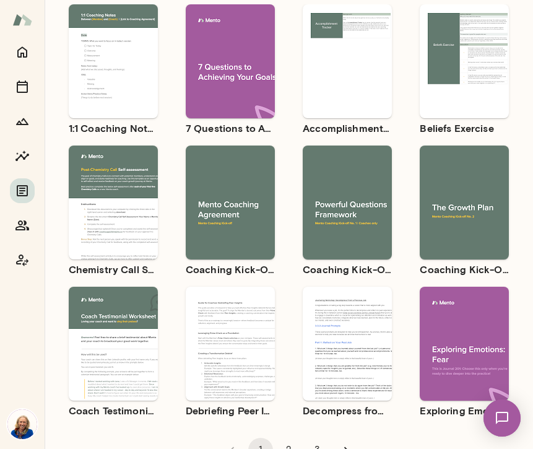  I want to click on button: Sessions, so click(22, 87).